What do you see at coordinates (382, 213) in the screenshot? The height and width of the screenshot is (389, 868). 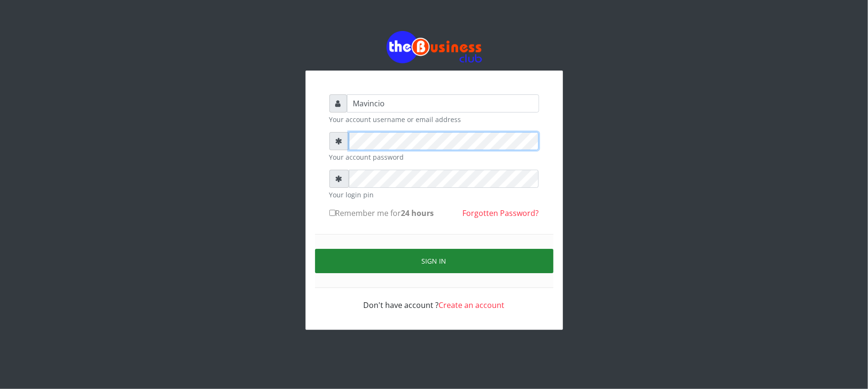 I see `label: Remember me for` at bounding box center [382, 213].